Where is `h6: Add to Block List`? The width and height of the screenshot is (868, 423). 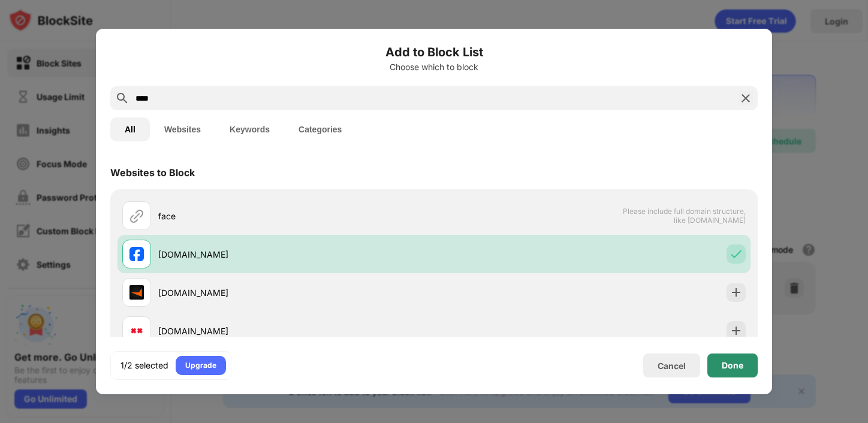
h6: Add to Block List is located at coordinates (434, 52).